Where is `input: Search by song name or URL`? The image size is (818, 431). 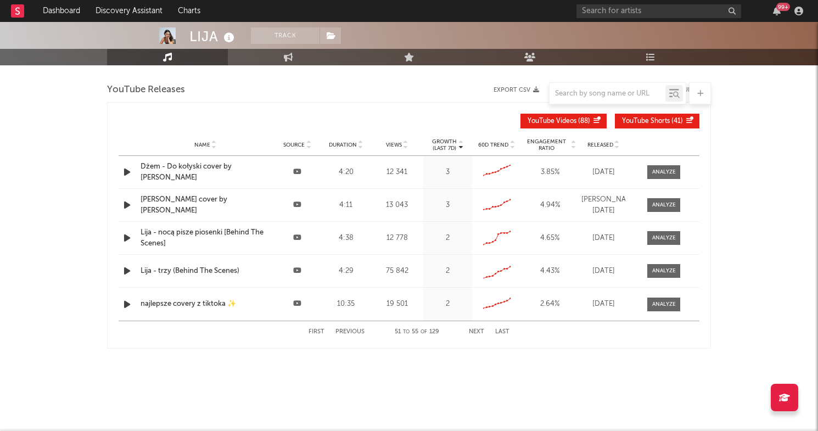 input: Search by song name or URL is located at coordinates (607, 94).